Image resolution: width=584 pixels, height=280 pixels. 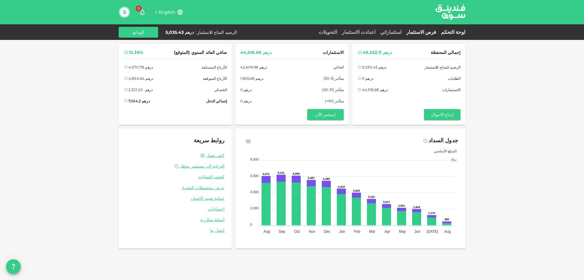 What do you see at coordinates (443, 141) in the screenshot?
I see `div: جدول السداد` at bounding box center [443, 141].